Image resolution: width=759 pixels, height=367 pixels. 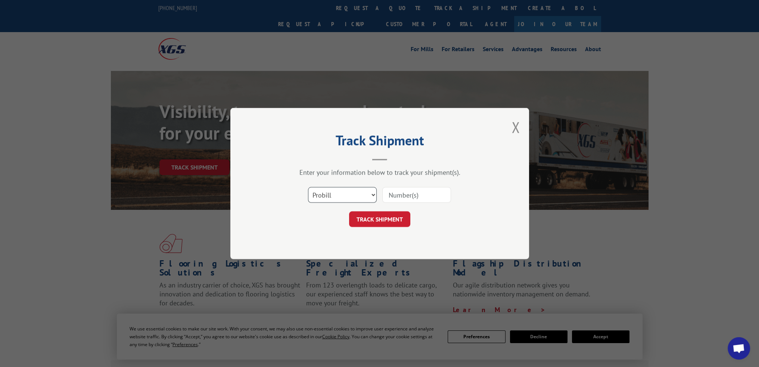 What do you see at coordinates (515, 127) in the screenshot?
I see `button: Close modal` at bounding box center [515, 127].